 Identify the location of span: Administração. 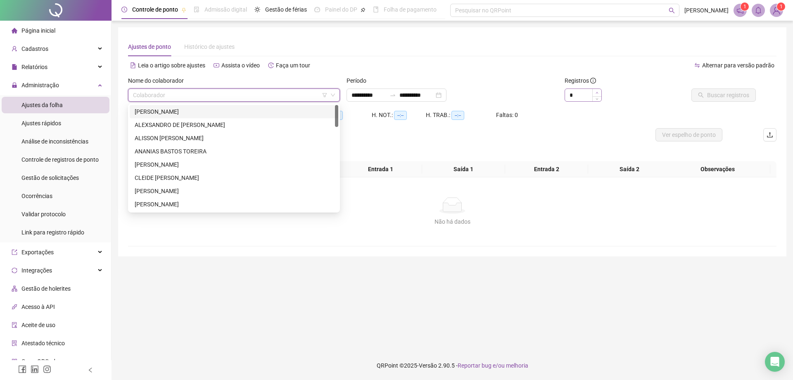
(40, 85).